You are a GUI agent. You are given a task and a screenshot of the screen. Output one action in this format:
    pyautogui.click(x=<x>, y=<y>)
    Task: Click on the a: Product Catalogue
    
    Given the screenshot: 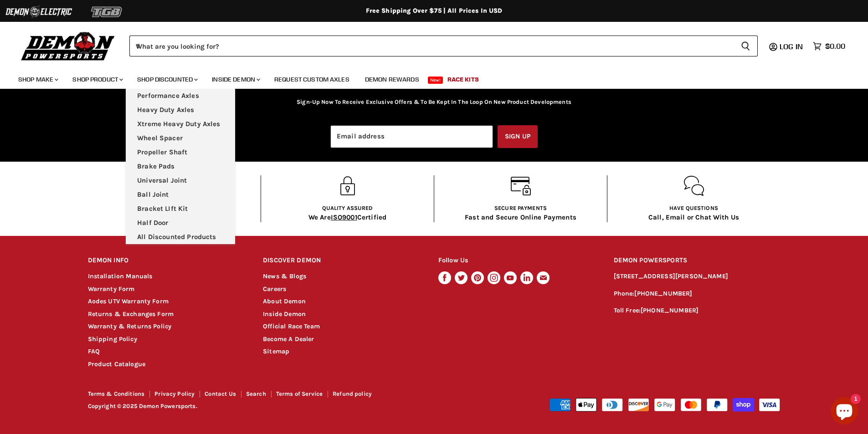 What is the action you would take?
    pyautogui.click(x=117, y=363)
    